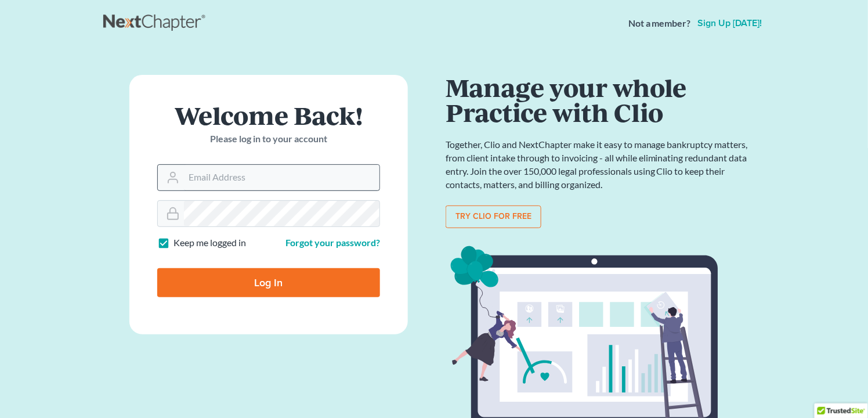 This screenshot has width=868, height=418. I want to click on a: Try clio for free, so click(493, 217).